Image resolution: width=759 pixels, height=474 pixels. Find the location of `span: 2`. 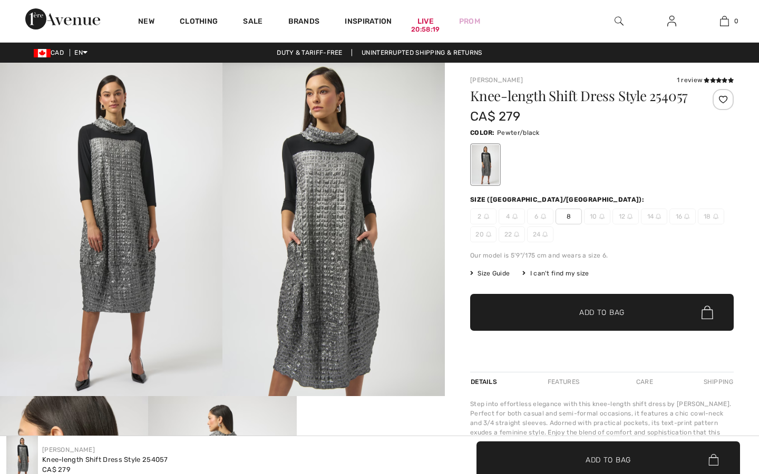

span: 2 is located at coordinates (483, 217).